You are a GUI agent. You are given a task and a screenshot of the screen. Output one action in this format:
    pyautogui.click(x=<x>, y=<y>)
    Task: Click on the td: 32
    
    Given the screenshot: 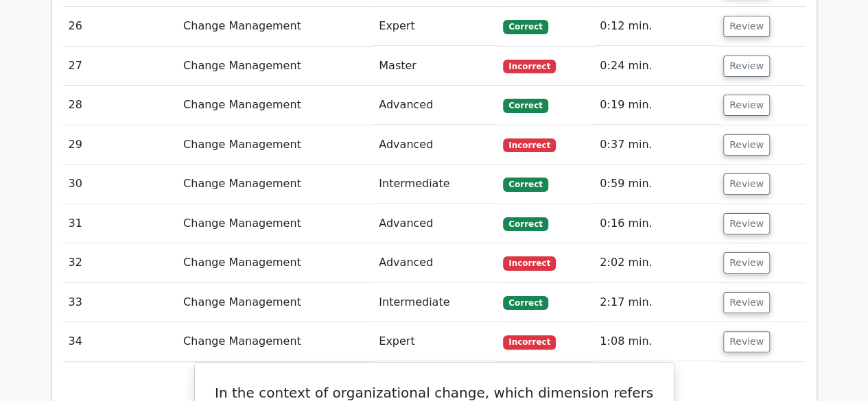 What is the action you would take?
    pyautogui.click(x=121, y=262)
    